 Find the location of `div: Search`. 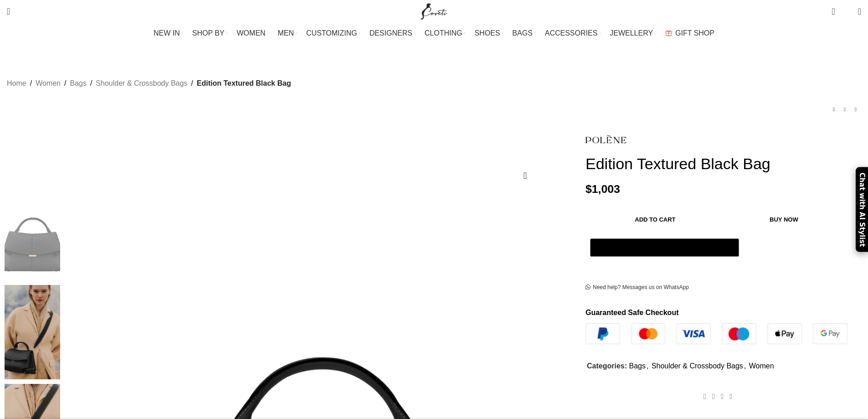

div: Search is located at coordinates (8, 11).